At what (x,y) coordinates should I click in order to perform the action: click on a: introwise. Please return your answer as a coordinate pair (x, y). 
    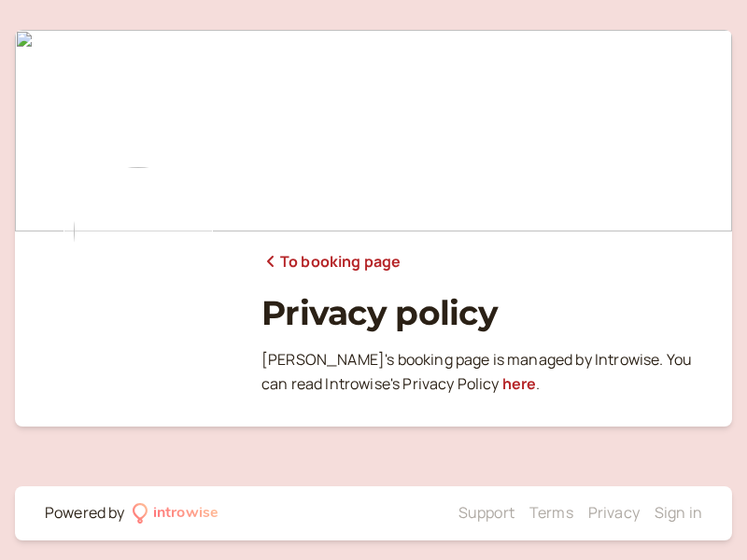
    Looking at the image, I should click on (176, 513).